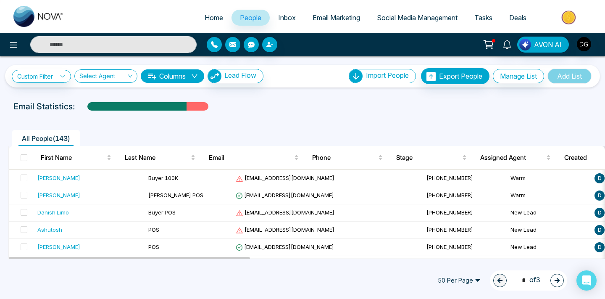  Describe the element at coordinates (234, 76) in the screenshot. I see `a: Lead FlowLead Flow` at that location.